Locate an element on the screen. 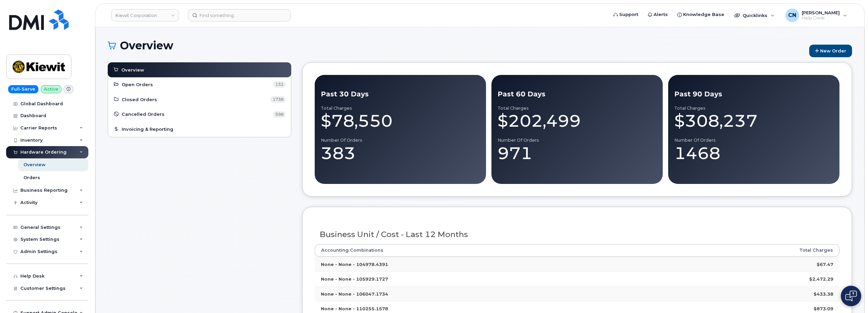 This screenshot has width=868, height=313. strong: None - None - 106047.1734 is located at coordinates (355, 294).